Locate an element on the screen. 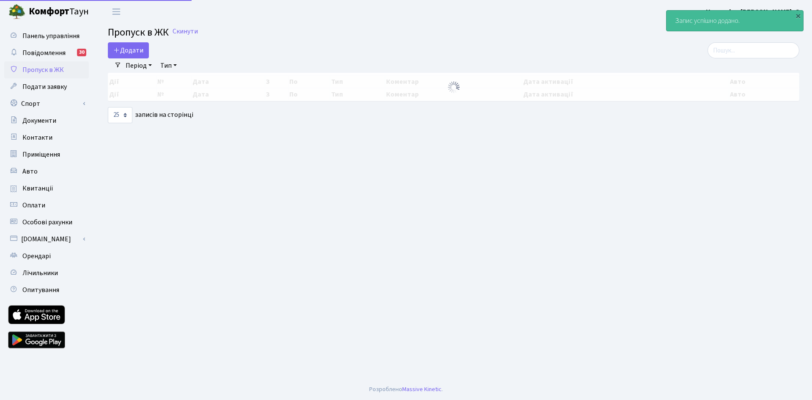 The height and width of the screenshot is (400, 812). div: Розроблено . is located at coordinates (406, 389).